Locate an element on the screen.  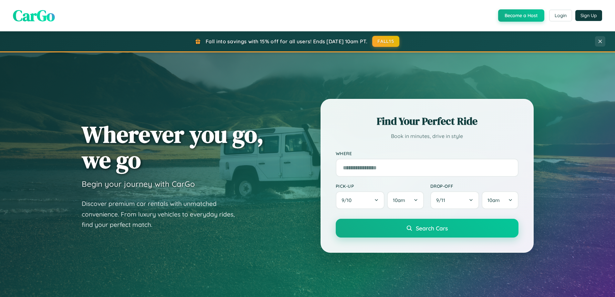
span: CarGo is located at coordinates (34, 15).